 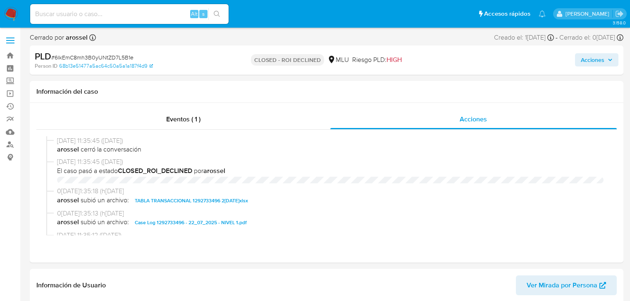 I want to click on div: MLU, so click(x=338, y=60).